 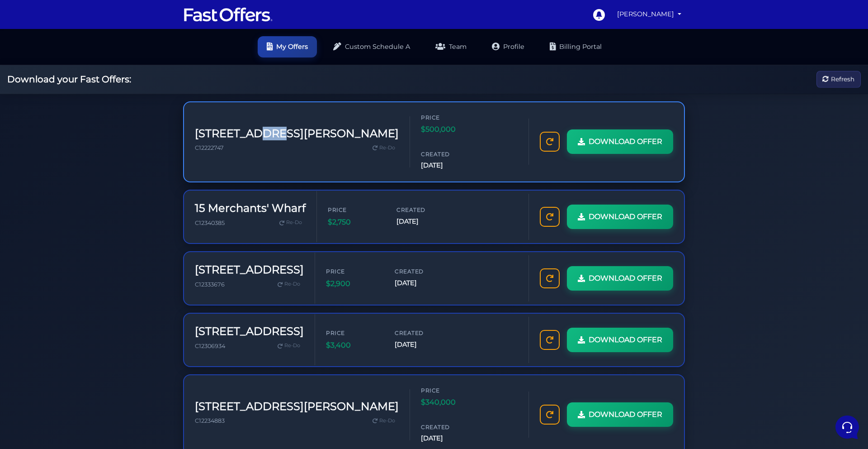 What do you see at coordinates (575, 46) in the screenshot?
I see `a: Billing Portal` at bounding box center [575, 46].